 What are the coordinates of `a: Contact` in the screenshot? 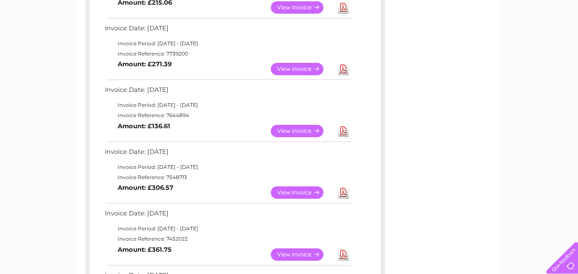 It's located at (531, 39).